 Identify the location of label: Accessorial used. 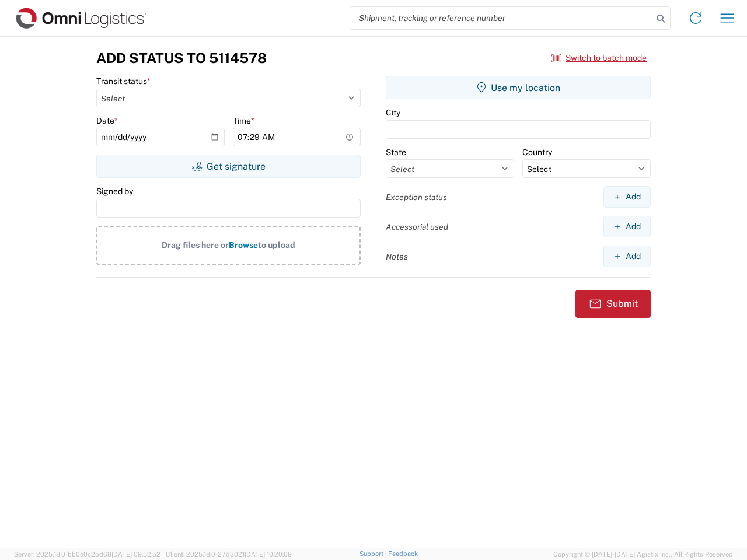
(417, 227).